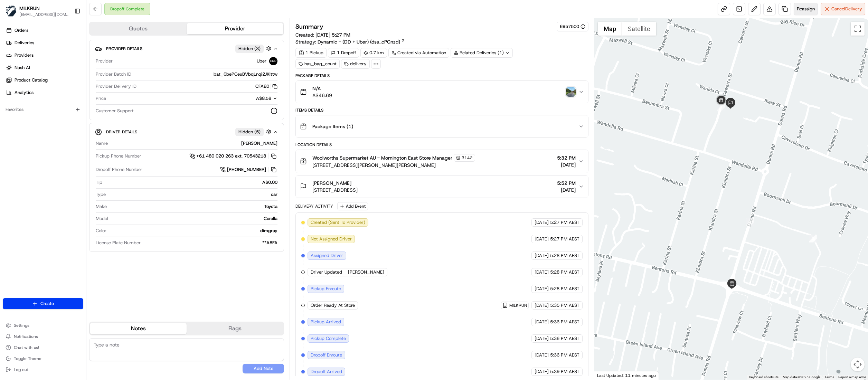  I want to click on span: Chat with us!, so click(26, 348).